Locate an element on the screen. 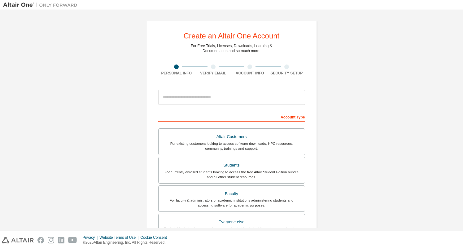 The height and width of the screenshot is (249, 463). img: facebook.svg is located at coordinates (41, 240).